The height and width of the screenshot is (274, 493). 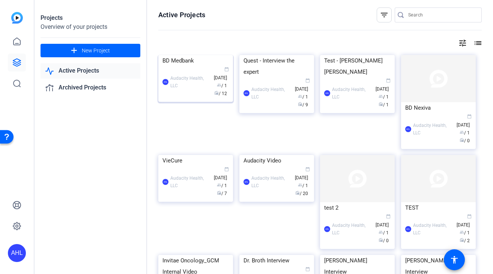 I want to click on mat-icon: accessibility, so click(x=454, y=260).